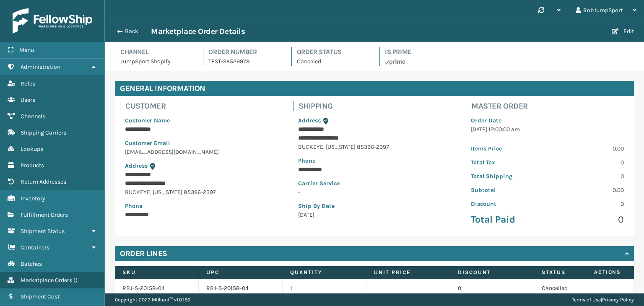 Image resolution: width=644 pixels, height=306 pixels. Describe the element at coordinates (623, 31) in the screenshot. I see `button: Edit` at that location.